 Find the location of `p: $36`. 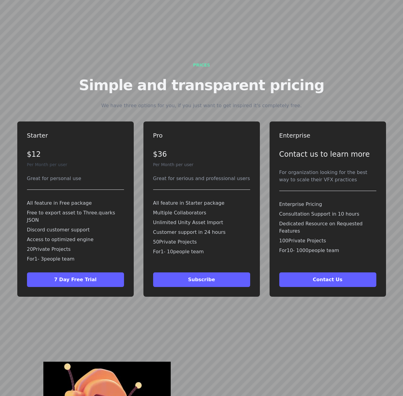

p: $36 is located at coordinates (202, 154).